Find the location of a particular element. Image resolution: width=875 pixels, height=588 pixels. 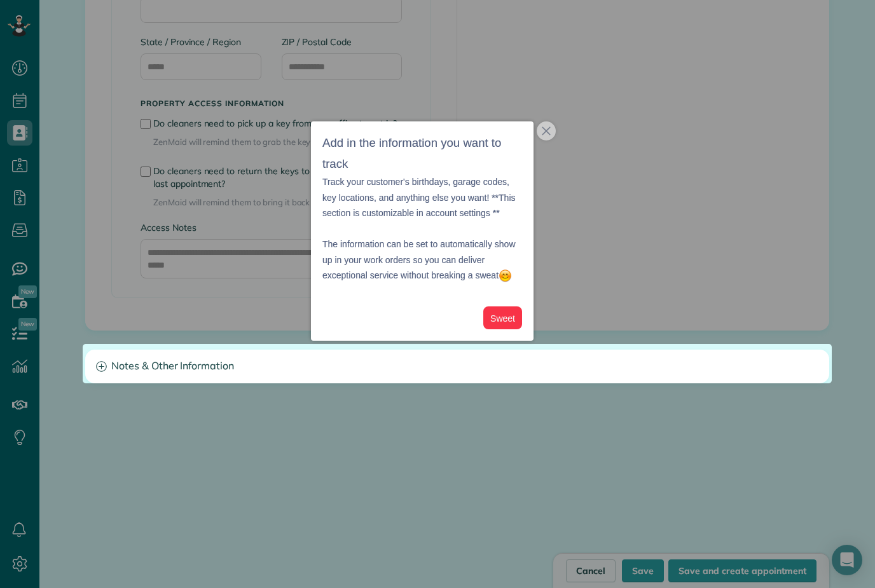

a: Notes & Other Information is located at coordinates (457, 366).